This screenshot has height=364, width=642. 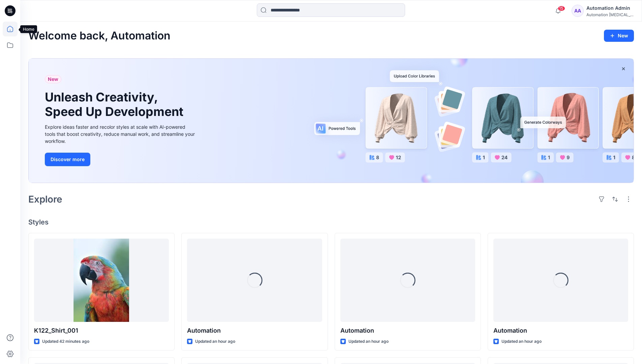 I want to click on h2: Explore, so click(x=45, y=199).